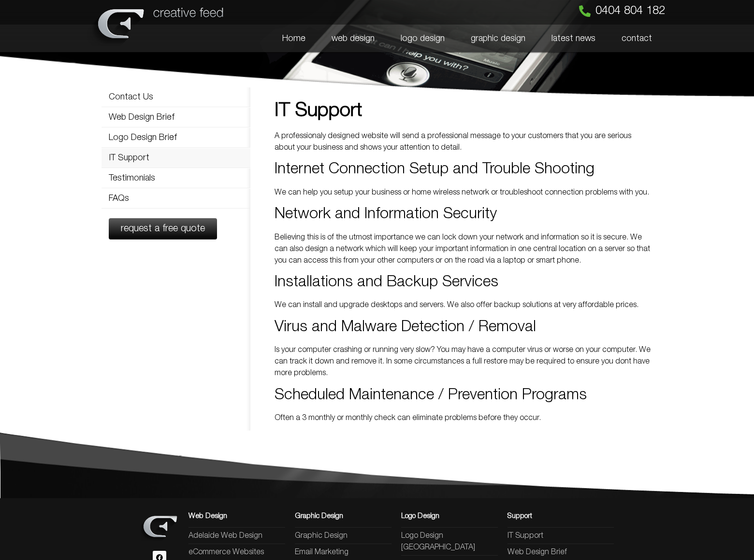 The height and width of the screenshot is (560, 754). I want to click on p: Believing this is of the utmost importance we can lock down your network and information so it is..., so click(463, 249).